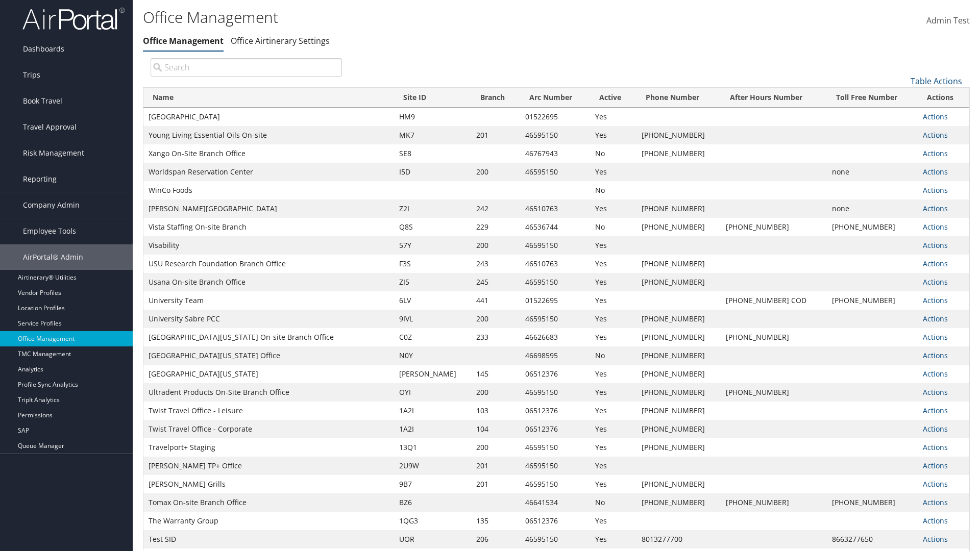 The image size is (980, 551). I want to click on span: Employee Tools, so click(50, 231).